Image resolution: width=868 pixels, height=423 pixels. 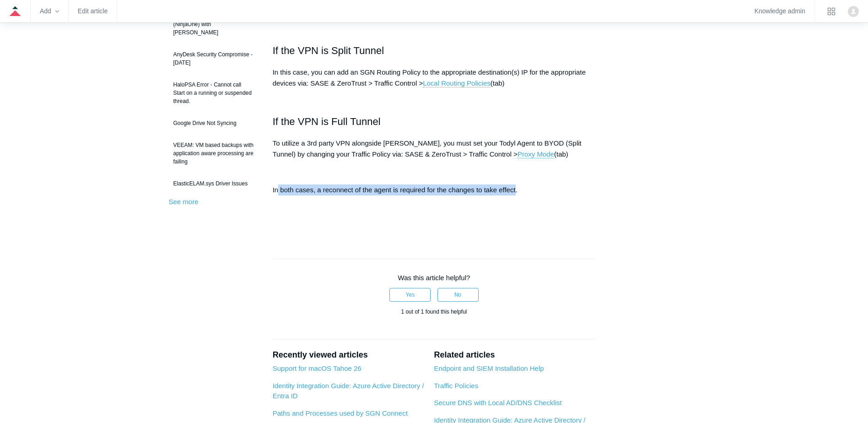 What do you see at coordinates (348, 355) in the screenshot?
I see `h2: Recently viewed articles` at bounding box center [348, 355].